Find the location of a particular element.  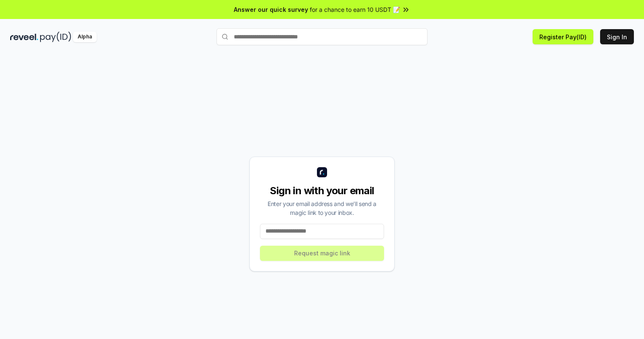

span: Answer our quick survey is located at coordinates (271, 9).